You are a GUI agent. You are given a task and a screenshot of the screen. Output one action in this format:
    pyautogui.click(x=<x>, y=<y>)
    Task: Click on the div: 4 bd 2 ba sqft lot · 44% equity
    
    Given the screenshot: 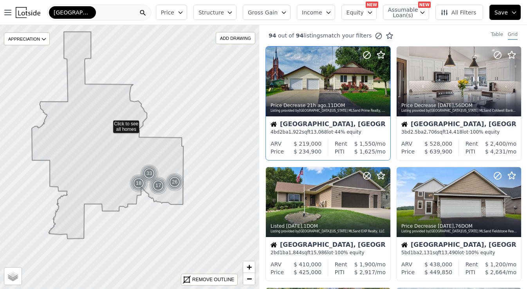 What is the action you would take?
    pyautogui.click(x=328, y=132)
    